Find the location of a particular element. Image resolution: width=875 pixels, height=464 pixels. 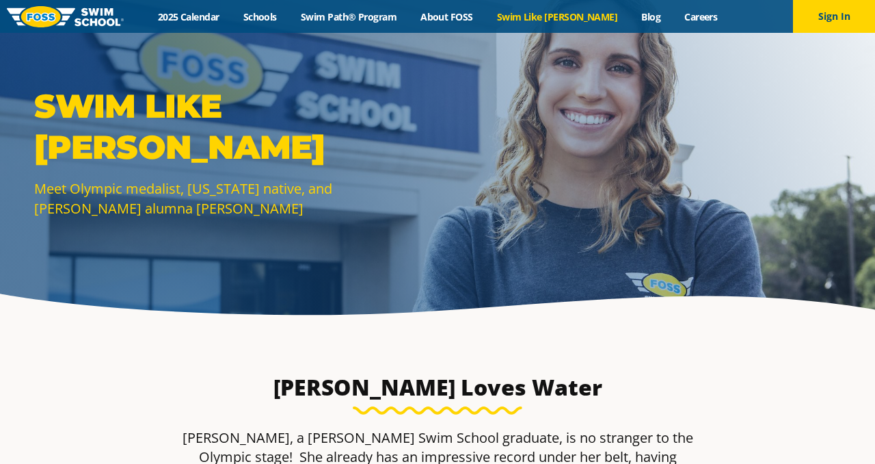

a: About FOSS is located at coordinates (447, 16).